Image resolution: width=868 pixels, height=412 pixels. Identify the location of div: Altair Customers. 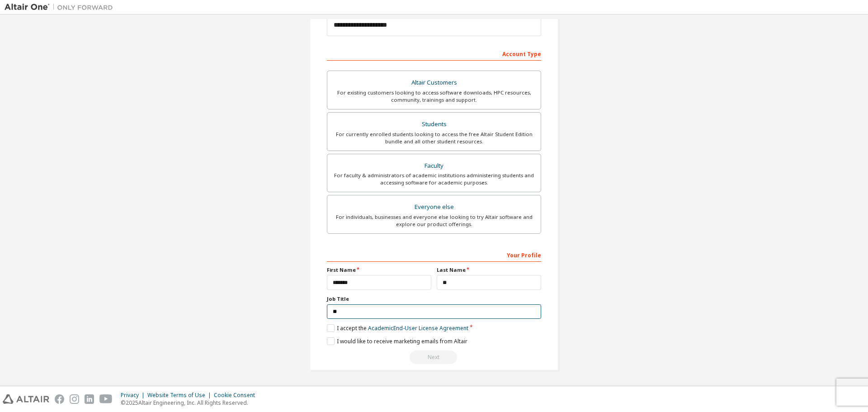
(434, 83).